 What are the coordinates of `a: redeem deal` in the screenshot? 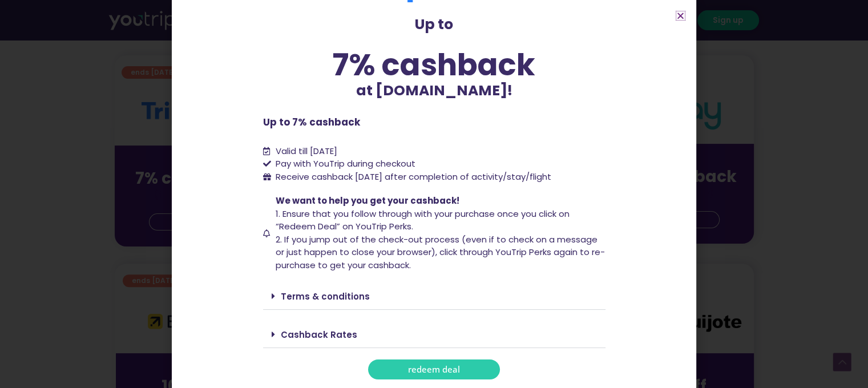 It's located at (434, 370).